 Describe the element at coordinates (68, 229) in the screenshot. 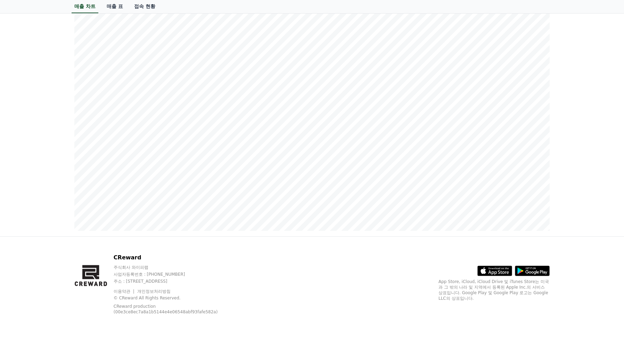

I see `a: Messages` at that location.